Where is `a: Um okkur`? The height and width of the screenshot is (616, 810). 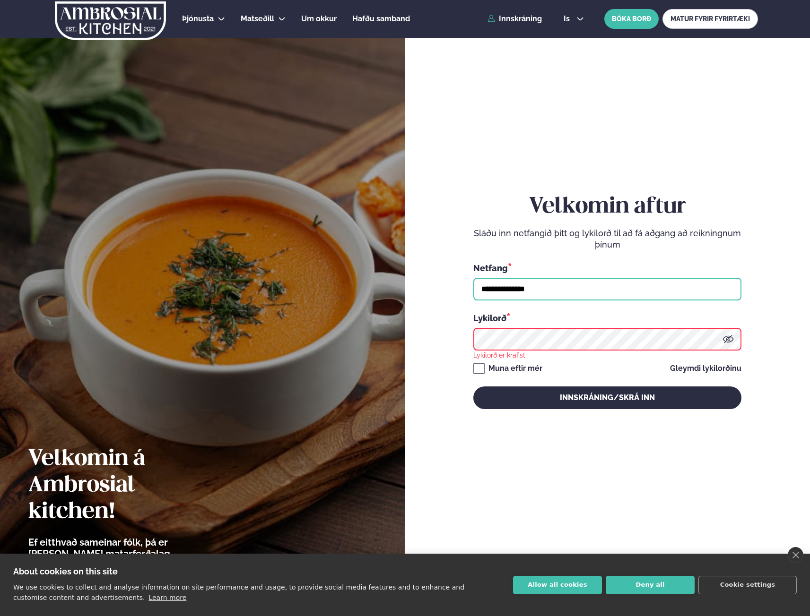 a: Um okkur is located at coordinates (319, 19).